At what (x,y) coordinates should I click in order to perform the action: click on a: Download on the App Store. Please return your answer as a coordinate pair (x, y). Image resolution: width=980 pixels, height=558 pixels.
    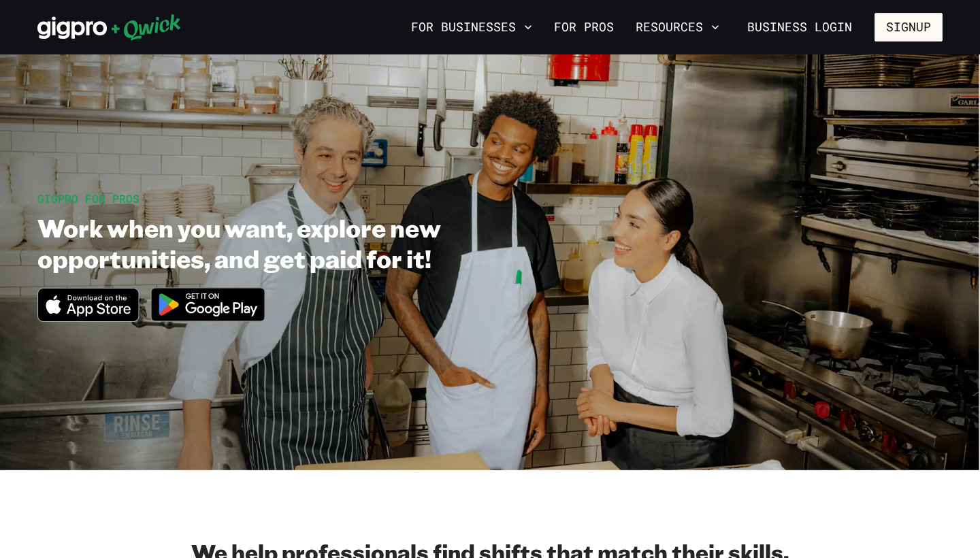
    Looking at the image, I should click on (88, 317).